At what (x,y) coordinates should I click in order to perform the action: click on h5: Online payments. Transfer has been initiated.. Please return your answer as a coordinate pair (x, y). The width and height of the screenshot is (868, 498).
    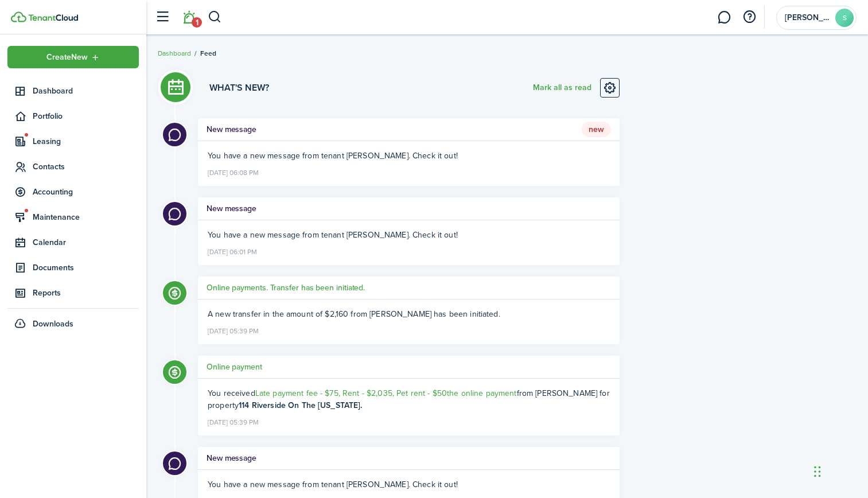
    Looking at the image, I should click on (286, 287).